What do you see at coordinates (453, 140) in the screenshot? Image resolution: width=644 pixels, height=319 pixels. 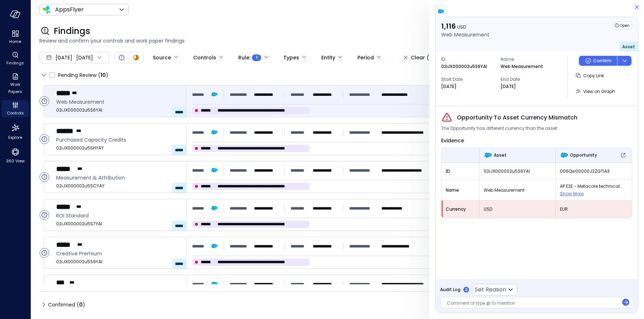 I see `span: Evidence` at bounding box center [453, 140].